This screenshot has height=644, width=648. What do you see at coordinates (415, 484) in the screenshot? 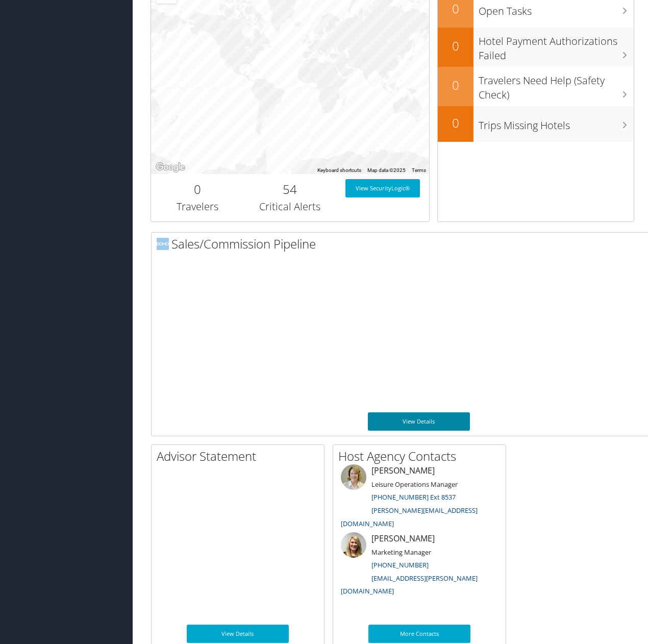
I see `small: Leisure Operations Manager` at bounding box center [415, 484].